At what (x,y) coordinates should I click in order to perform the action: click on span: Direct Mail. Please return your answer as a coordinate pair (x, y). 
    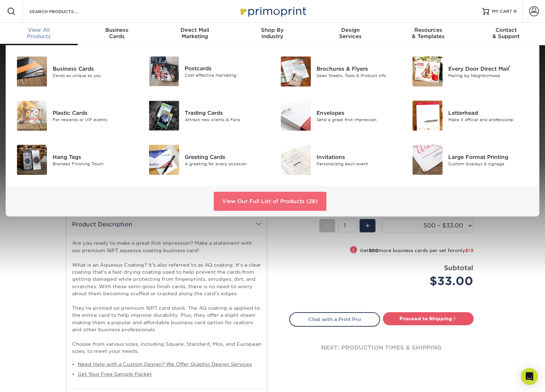
    Looking at the image, I should click on (195, 30).